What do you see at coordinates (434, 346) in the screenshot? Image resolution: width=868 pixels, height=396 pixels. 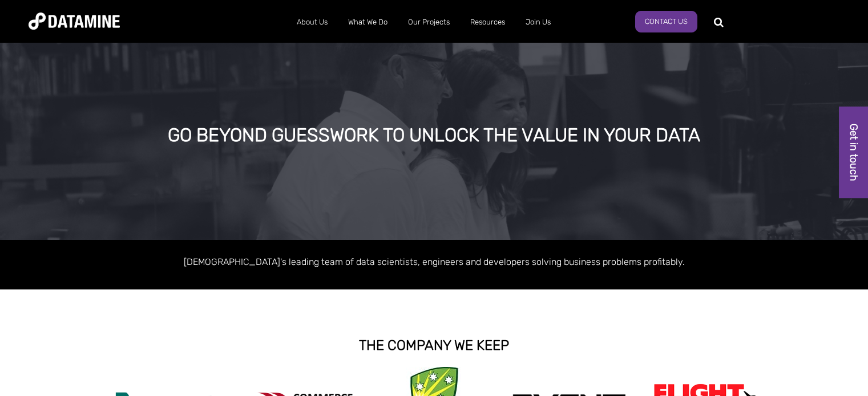 I see `strong: THE COMPANY WE KEEP` at bounding box center [434, 346].